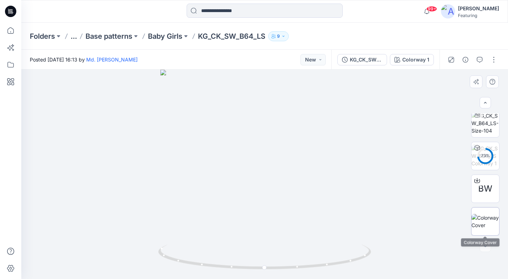  Describe the element at coordinates (412, 60) in the screenshot. I see `button: Colorway 1` at that location.